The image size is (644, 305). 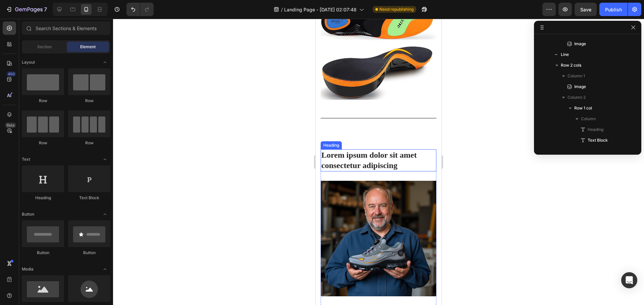 What do you see at coordinates (45, 9) in the screenshot?
I see `p: 7` at bounding box center [45, 9].